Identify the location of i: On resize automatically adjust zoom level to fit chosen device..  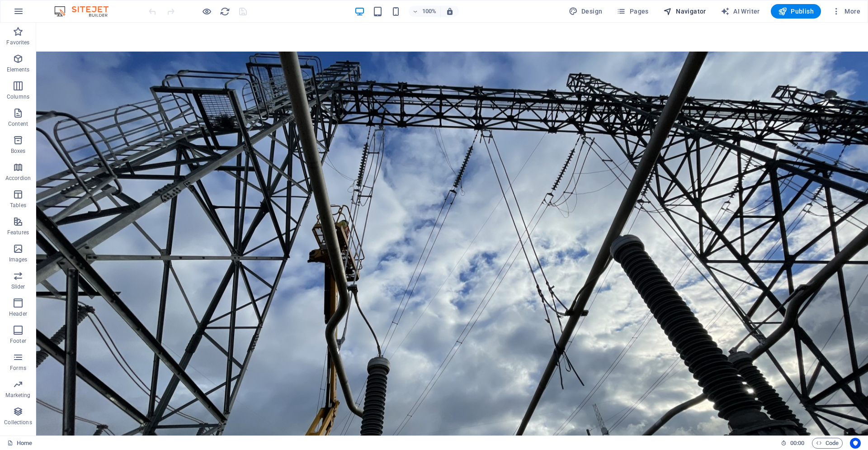
(450, 11).